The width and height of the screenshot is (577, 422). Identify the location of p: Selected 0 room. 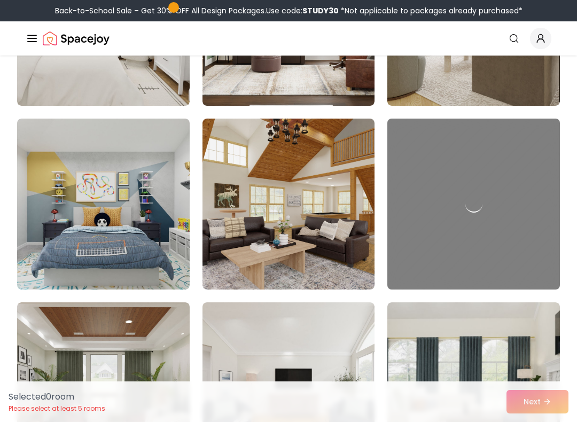
(57, 397).